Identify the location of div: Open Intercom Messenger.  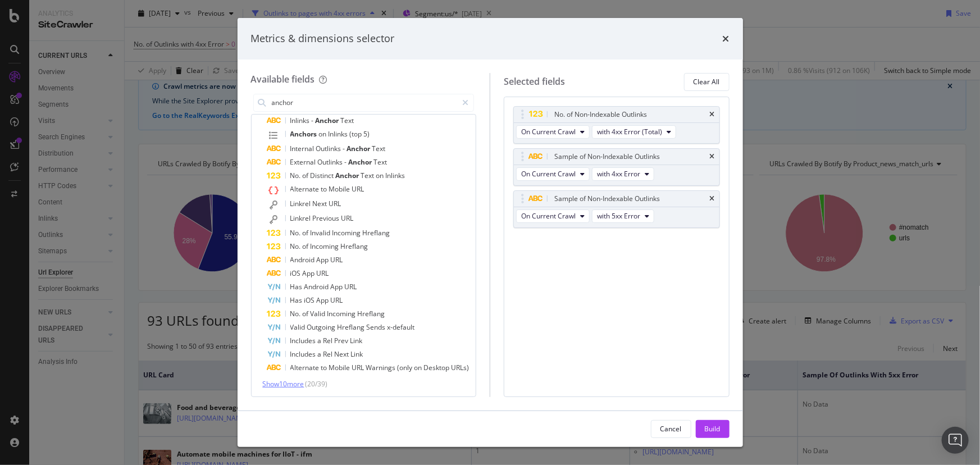
(956, 440).